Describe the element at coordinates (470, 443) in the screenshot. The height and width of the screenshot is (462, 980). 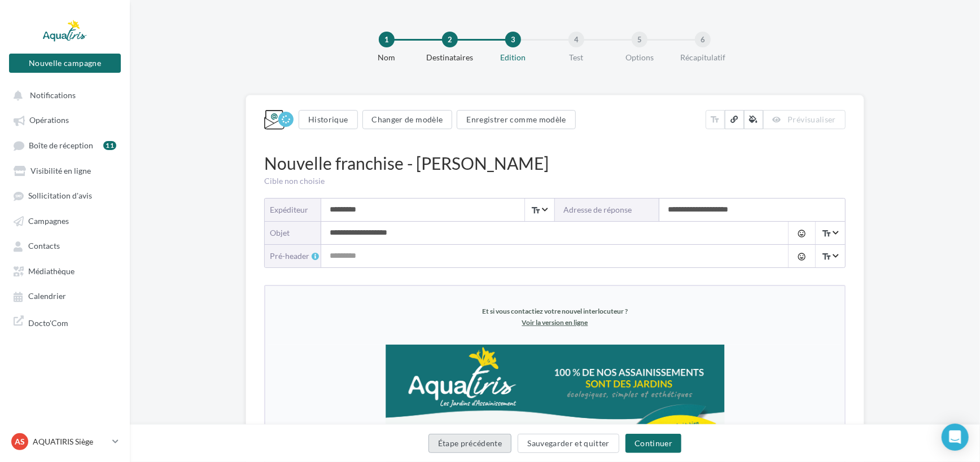
I see `button: Étape précédente` at that location.